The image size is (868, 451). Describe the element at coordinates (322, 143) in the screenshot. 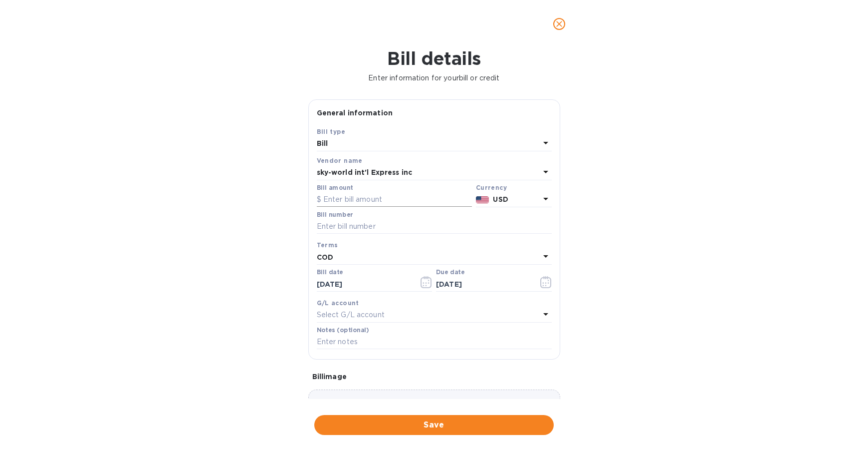

I see `b: Bill` at that location.